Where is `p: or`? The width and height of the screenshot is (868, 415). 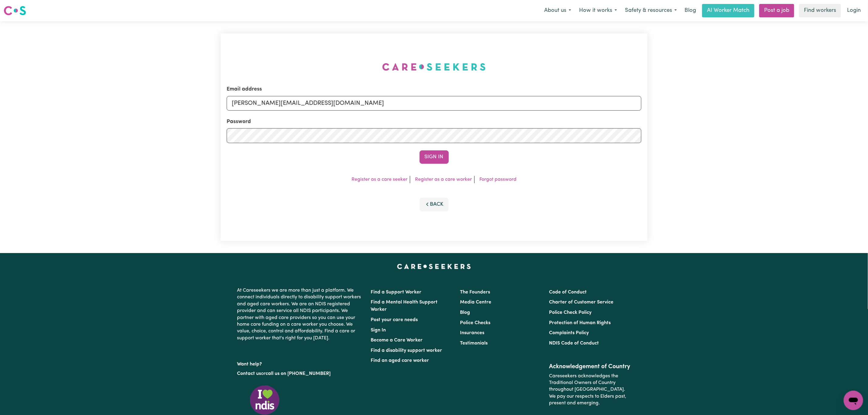
p: or is located at coordinates (300, 374).